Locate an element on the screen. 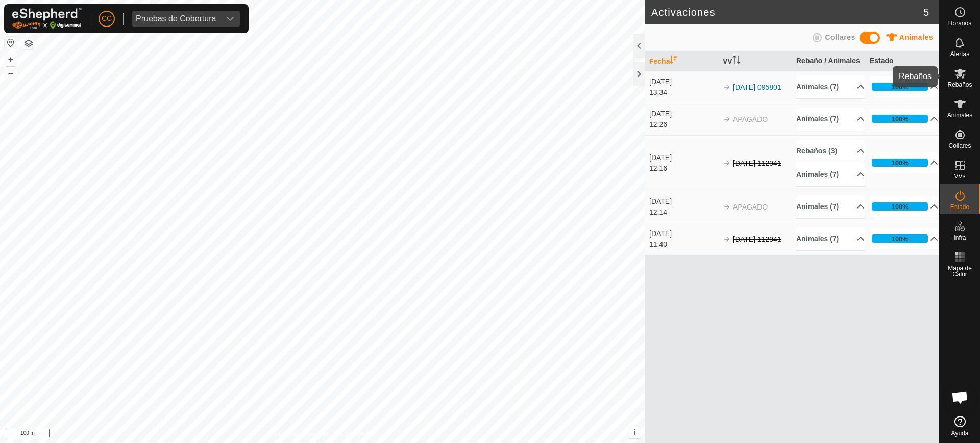 The image size is (980, 443). span: Estado is located at coordinates (960, 207).